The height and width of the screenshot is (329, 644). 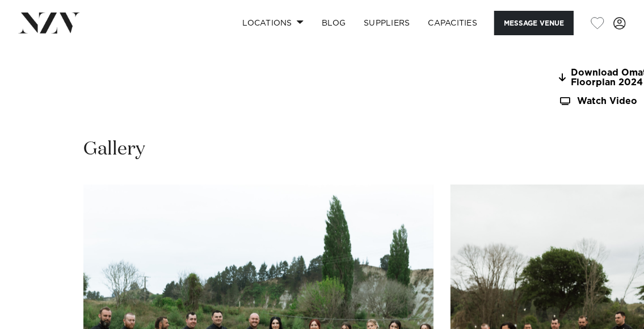 What do you see at coordinates (49, 23) in the screenshot?
I see `img: nzv-logo.png` at bounding box center [49, 23].